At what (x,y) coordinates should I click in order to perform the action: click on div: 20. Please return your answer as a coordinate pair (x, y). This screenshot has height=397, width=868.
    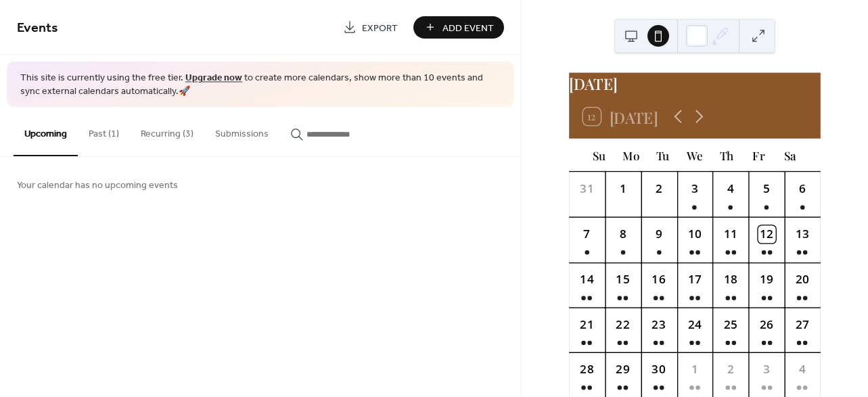
    Looking at the image, I should click on (803, 280).